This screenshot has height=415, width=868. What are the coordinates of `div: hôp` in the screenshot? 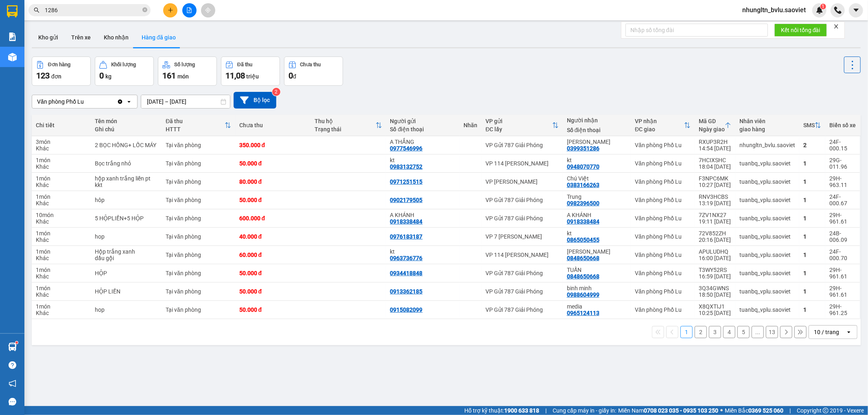 It's located at (126, 200).